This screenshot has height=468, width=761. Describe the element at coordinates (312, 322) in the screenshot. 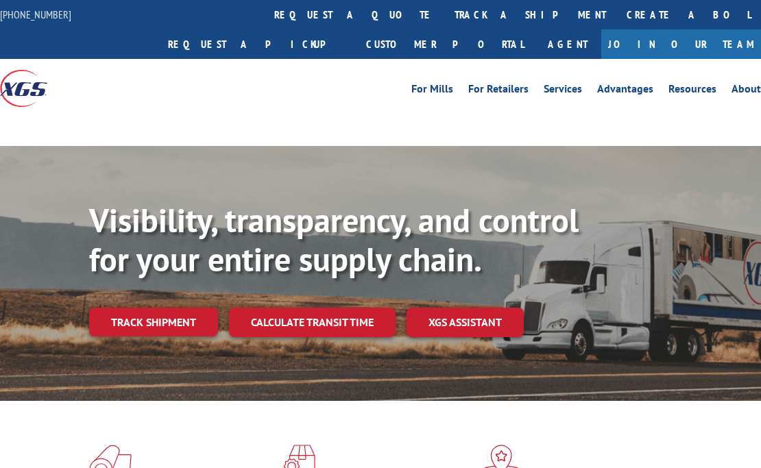

I see `a: Calculate transit time` at that location.